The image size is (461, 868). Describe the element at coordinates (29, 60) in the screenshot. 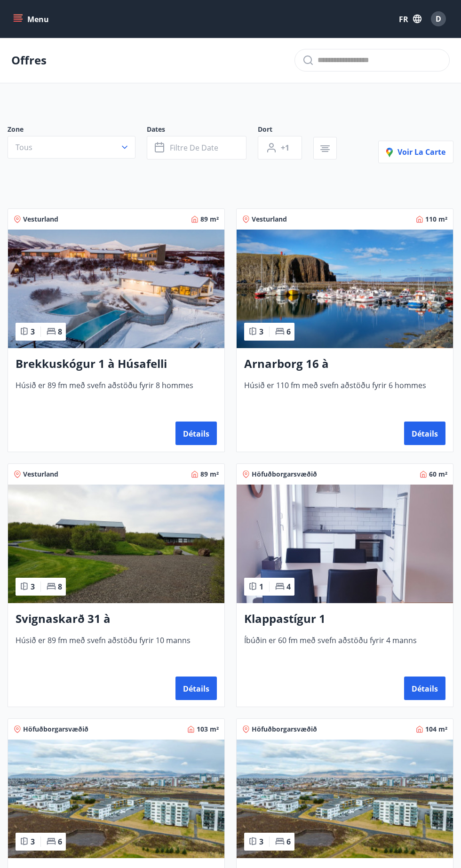

I see `font: Offres` at that location.